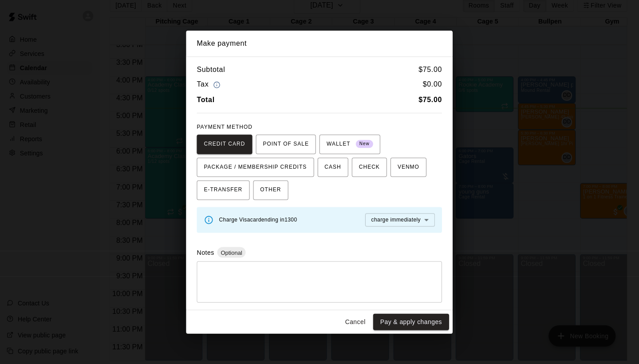 Image resolution: width=639 pixels, height=364 pixels. What do you see at coordinates (256, 167) in the screenshot?
I see `span: PACKAGE / MEMBERSHIP CREDITS` at bounding box center [256, 167].